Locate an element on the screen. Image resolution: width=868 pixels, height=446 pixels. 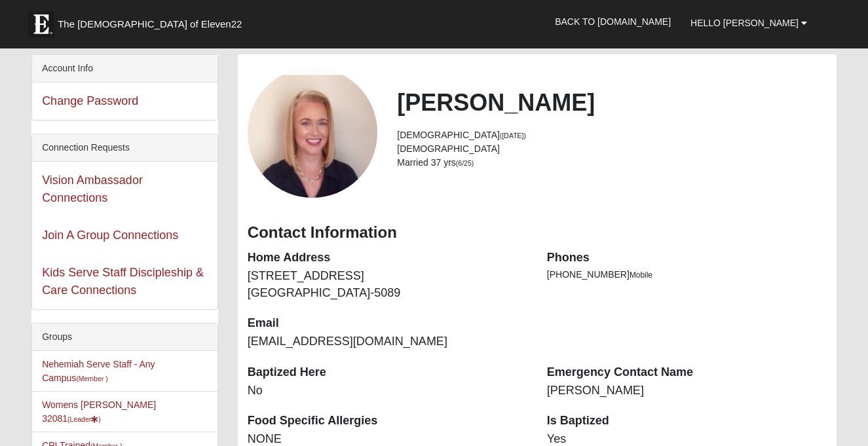
a: Nehemiah Serve Staff - Any Campus(Member ) is located at coordinates (99, 371).